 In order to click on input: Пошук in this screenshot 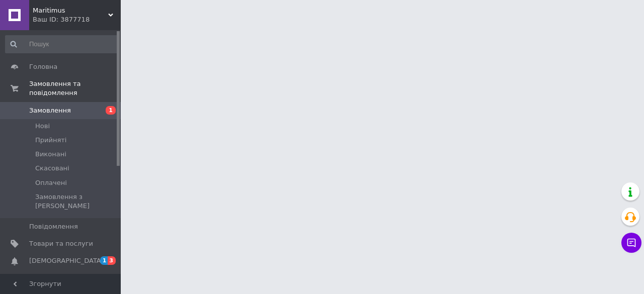, I will do `click(62, 44)`.